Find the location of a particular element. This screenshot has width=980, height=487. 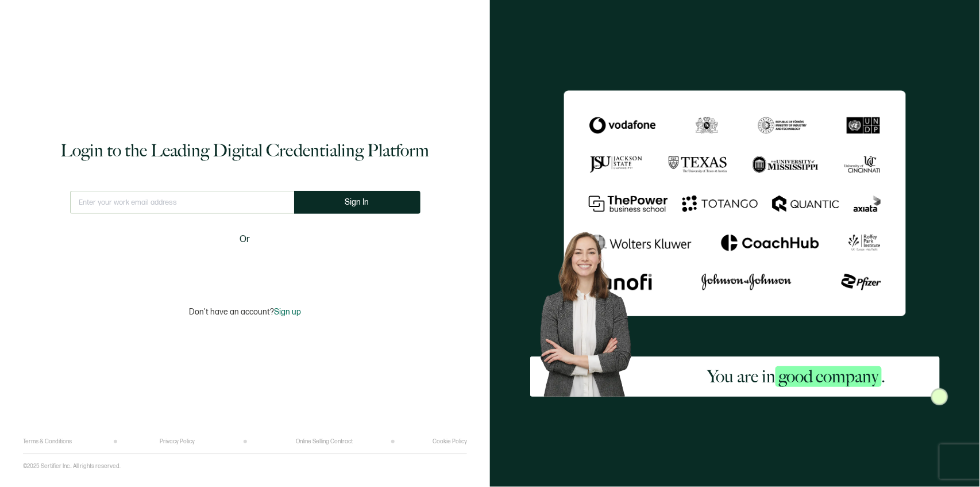

a: Online Selling Contract is located at coordinates (324, 441).